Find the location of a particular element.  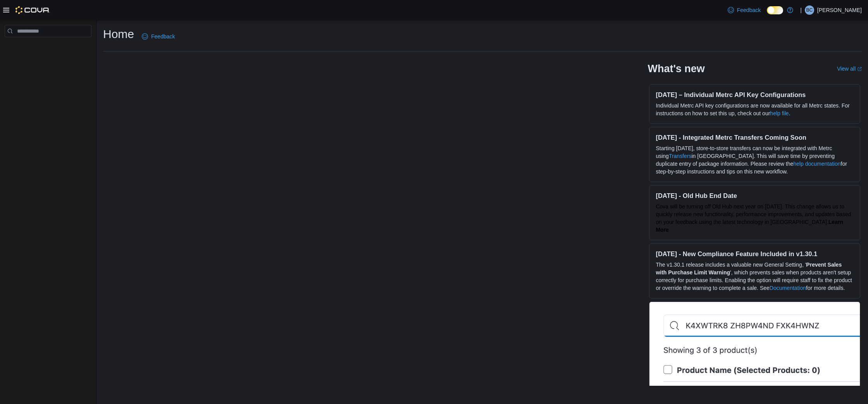

a: help documentation is located at coordinates (817, 164).